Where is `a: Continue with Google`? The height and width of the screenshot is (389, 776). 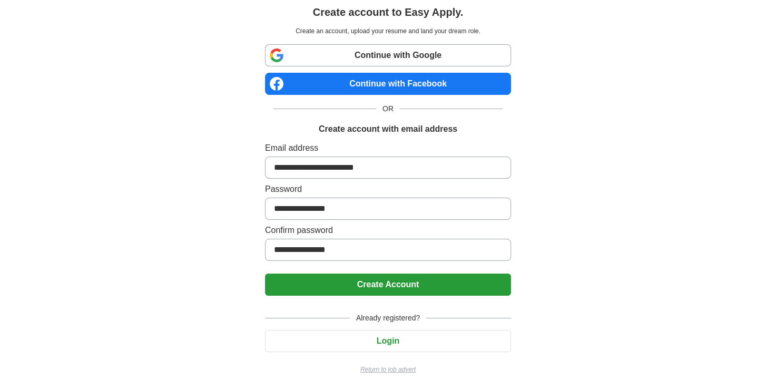 a: Continue with Google is located at coordinates (388, 55).